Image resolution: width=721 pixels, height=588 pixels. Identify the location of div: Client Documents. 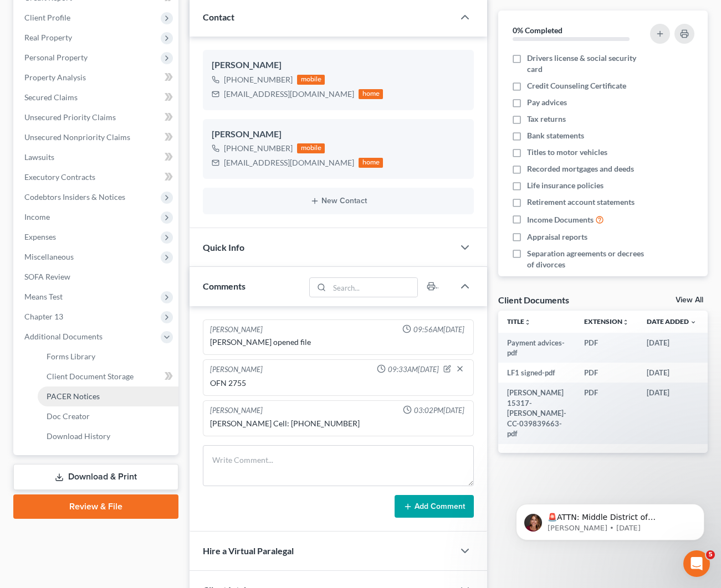
(533, 299).